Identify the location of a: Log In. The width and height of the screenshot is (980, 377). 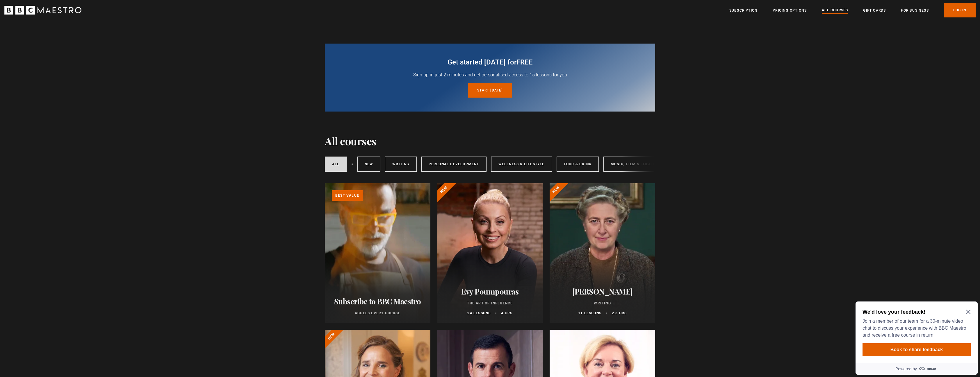
(960, 10).